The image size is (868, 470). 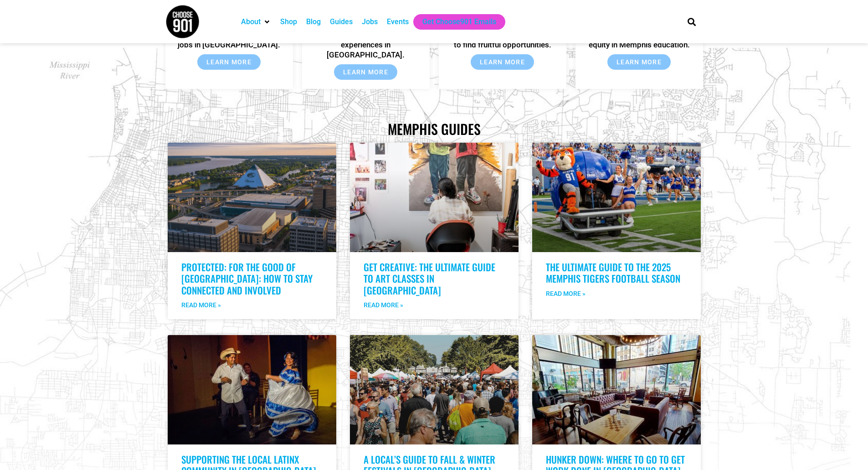 I want to click on a: Read more about Protected: For the Good of Memphis: How to Stay Connected and Involved, so click(x=201, y=305).